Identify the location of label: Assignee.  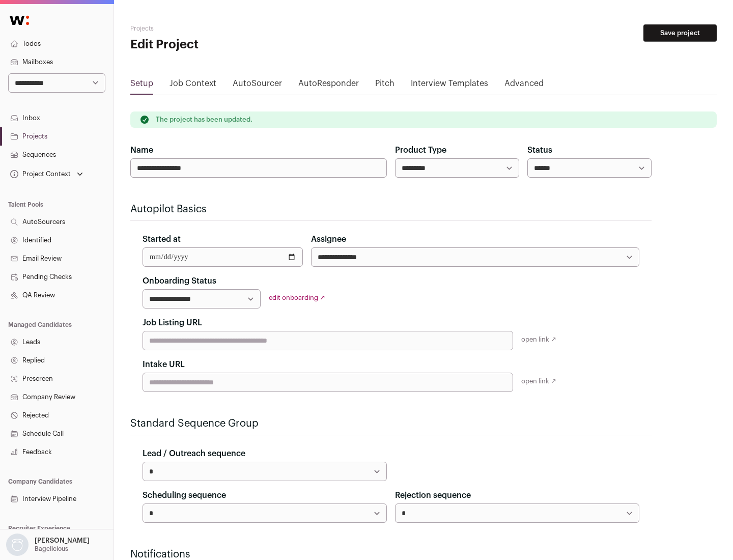
(328, 239).